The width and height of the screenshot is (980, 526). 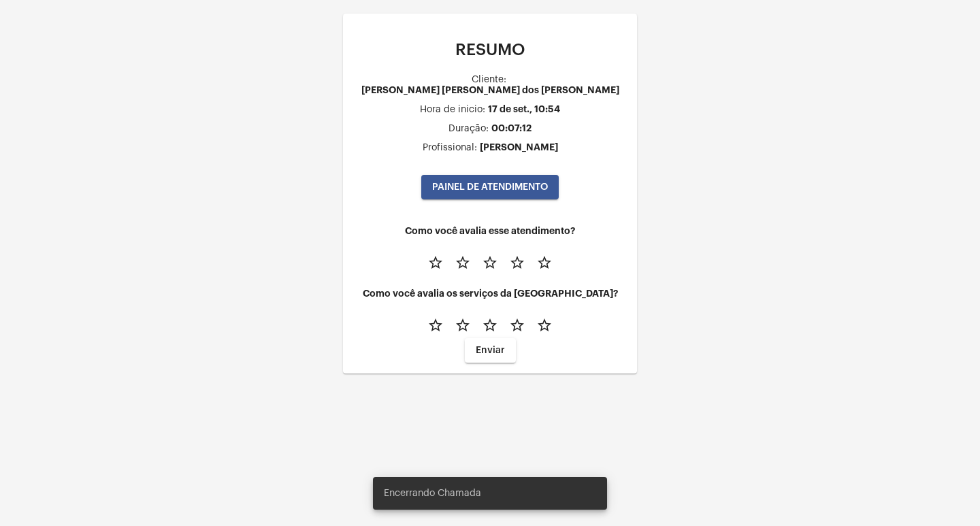 What do you see at coordinates (511, 128) in the screenshot?
I see `div: 00:07:12` at bounding box center [511, 128].